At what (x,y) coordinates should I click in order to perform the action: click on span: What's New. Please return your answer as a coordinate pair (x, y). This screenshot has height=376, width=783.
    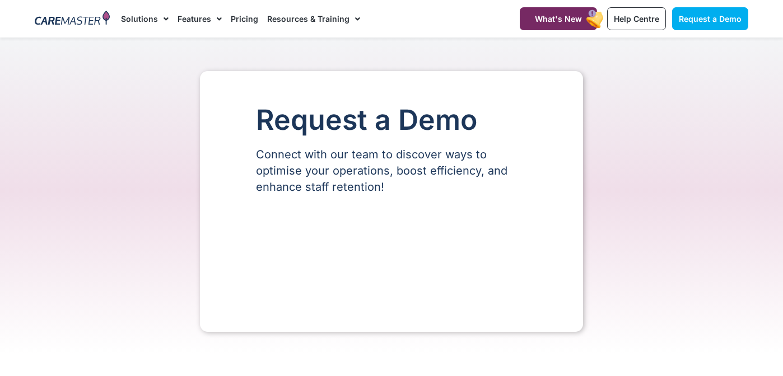
    Looking at the image, I should click on (558, 18).